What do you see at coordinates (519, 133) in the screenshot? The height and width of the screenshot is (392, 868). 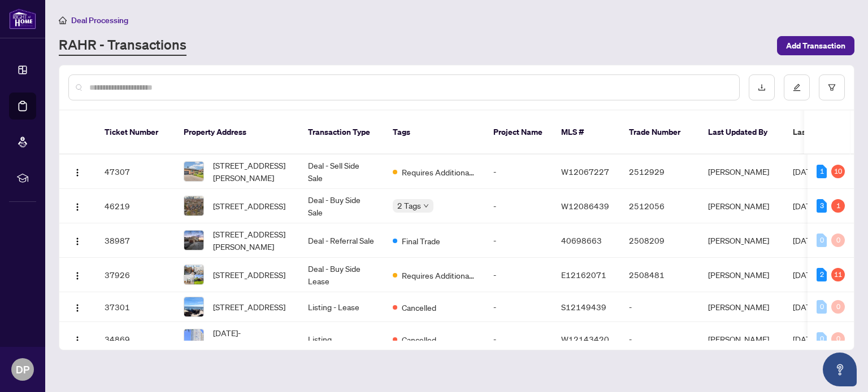 I see `th: Project Name` at bounding box center [519, 133].